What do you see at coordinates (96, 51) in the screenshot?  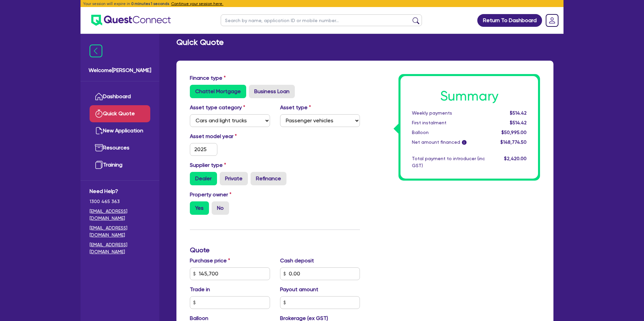 I see `img: icon-menu-close` at bounding box center [96, 51].